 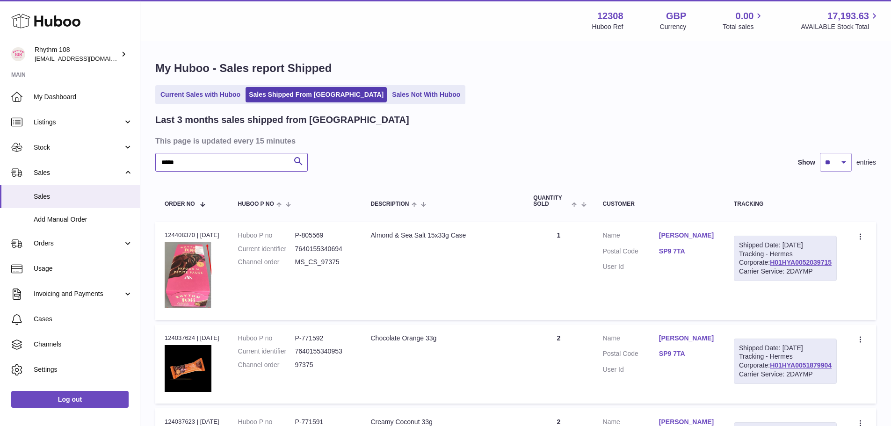 What do you see at coordinates (743, 27) in the screenshot?
I see `span: Total sales` at bounding box center [743, 27].